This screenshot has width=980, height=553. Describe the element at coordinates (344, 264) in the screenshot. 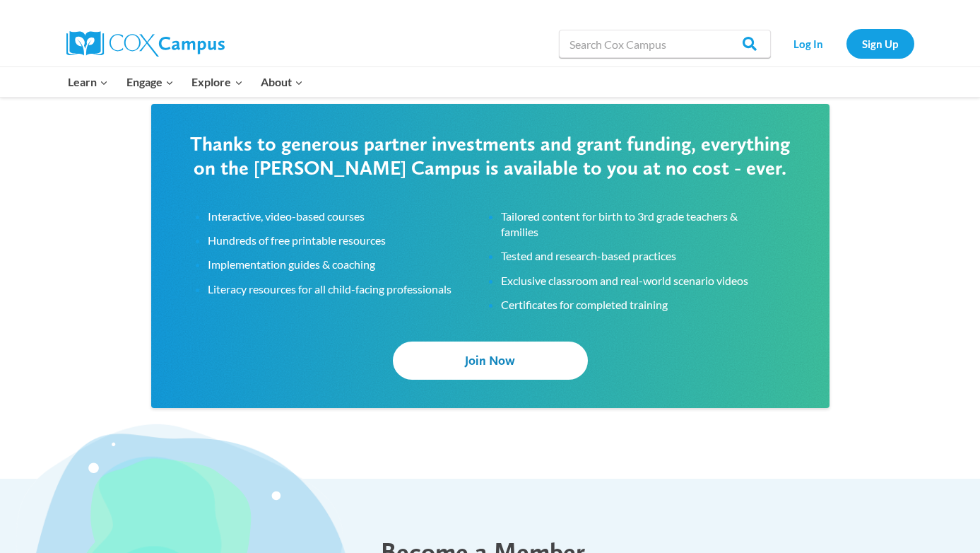

I see `li: Implementation guides & coaching` at that location.